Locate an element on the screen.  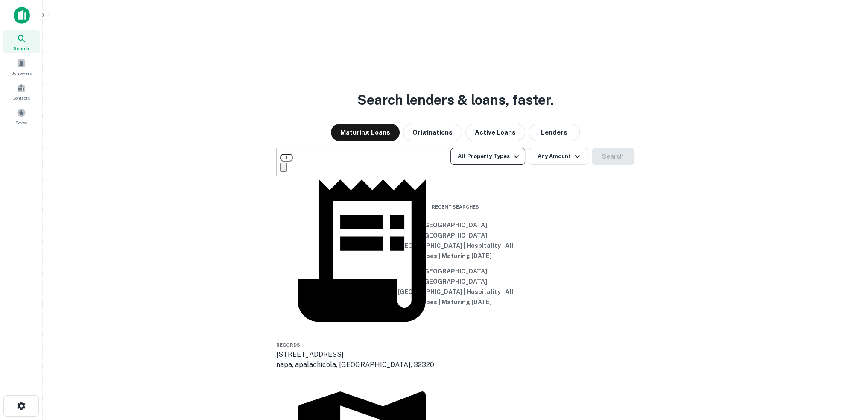
div: Saved is located at coordinates (21, 116).